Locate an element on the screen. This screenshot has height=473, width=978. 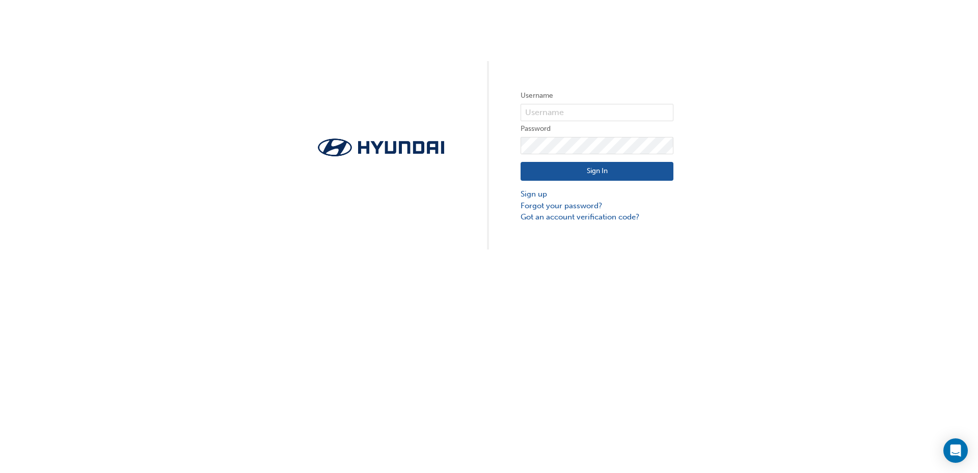
a: Got an account verification code? is located at coordinates (597, 217).